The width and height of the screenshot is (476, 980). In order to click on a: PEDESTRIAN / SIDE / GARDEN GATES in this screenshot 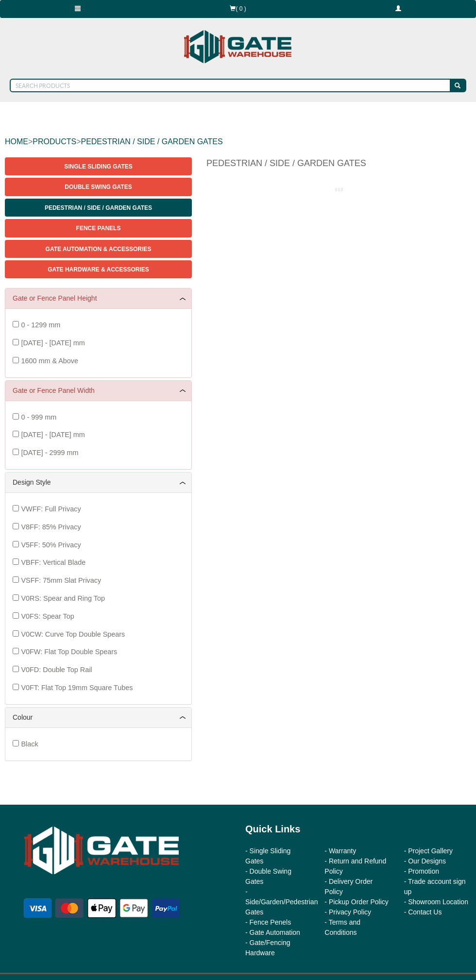, I will do `click(152, 141)`.